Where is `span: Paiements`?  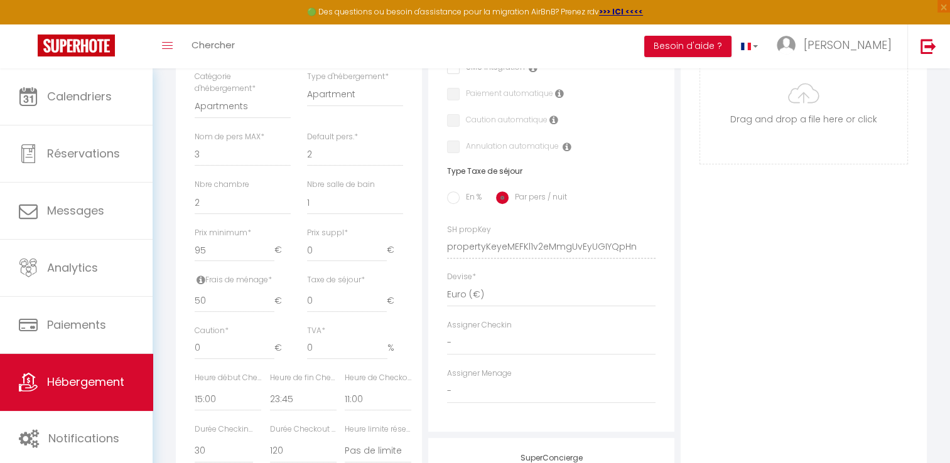 span: Paiements is located at coordinates (77, 325).